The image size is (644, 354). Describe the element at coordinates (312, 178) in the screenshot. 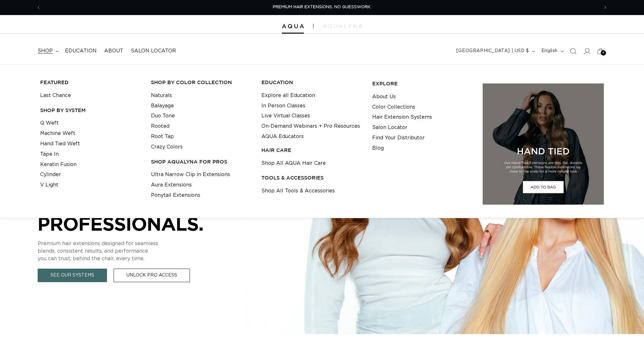

I see `h3: TOOLS & ACCESSORIES` at that location.